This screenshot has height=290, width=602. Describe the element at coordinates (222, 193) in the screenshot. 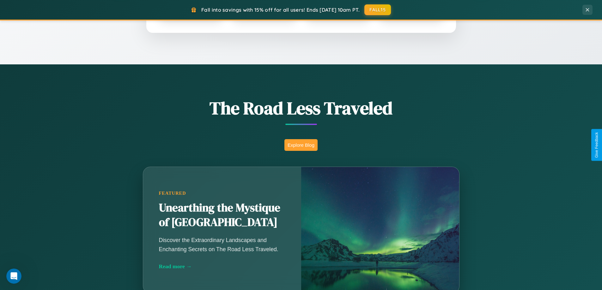

I see `div: Featured` at that location.